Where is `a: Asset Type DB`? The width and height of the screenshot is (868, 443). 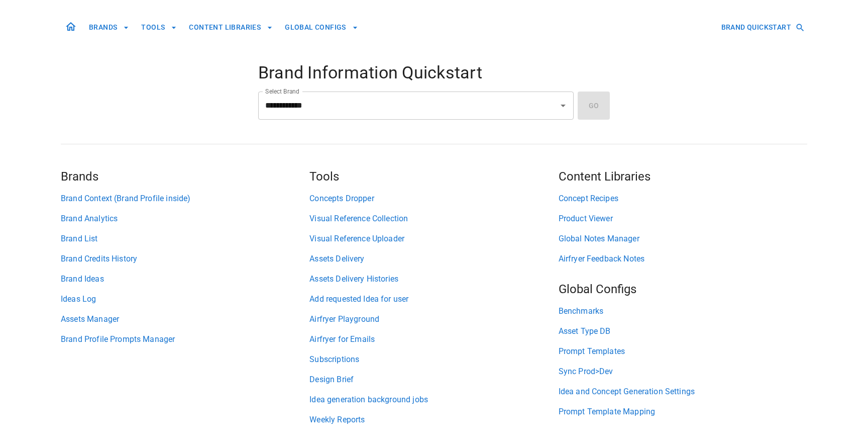 a: Asset Type DB is located at coordinates (683, 331).